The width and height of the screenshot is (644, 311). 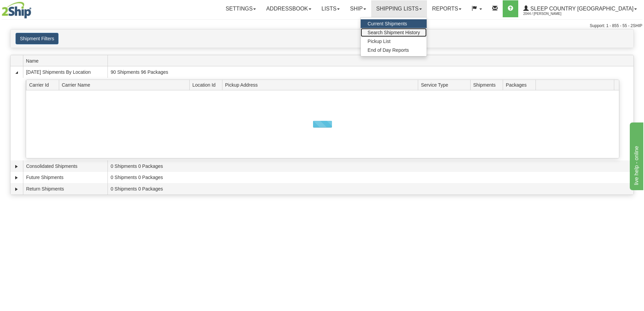 I want to click on button: Shipment Filters, so click(x=37, y=39).